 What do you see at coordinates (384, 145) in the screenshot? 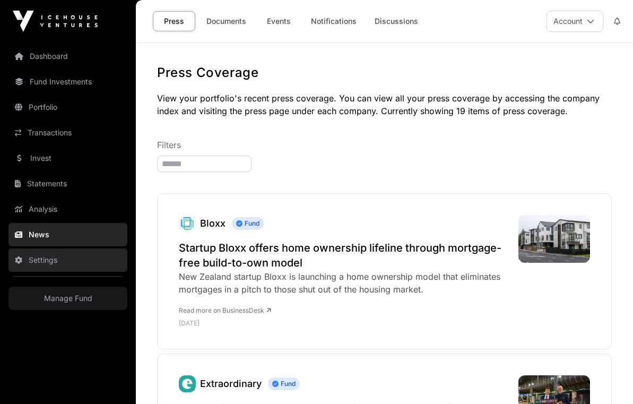
I see `p: Filters` at bounding box center [384, 145].